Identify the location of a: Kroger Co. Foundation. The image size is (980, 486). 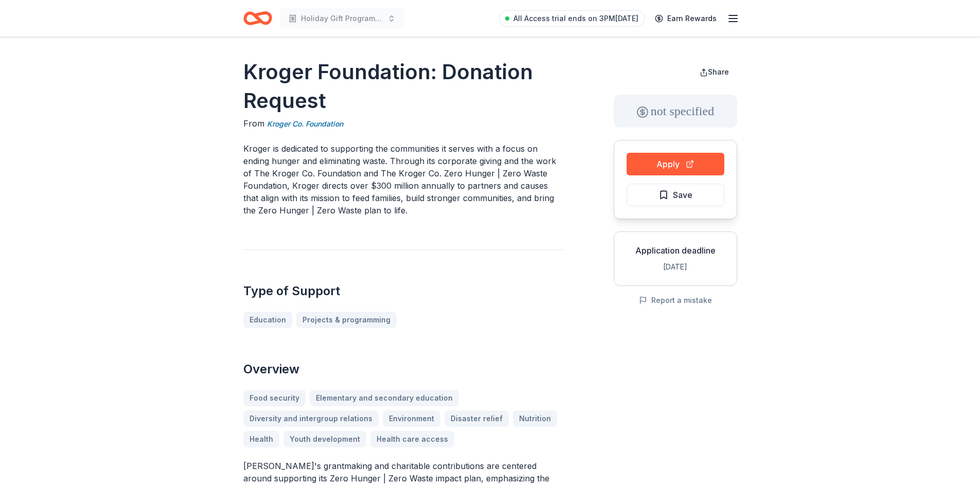
(305, 124).